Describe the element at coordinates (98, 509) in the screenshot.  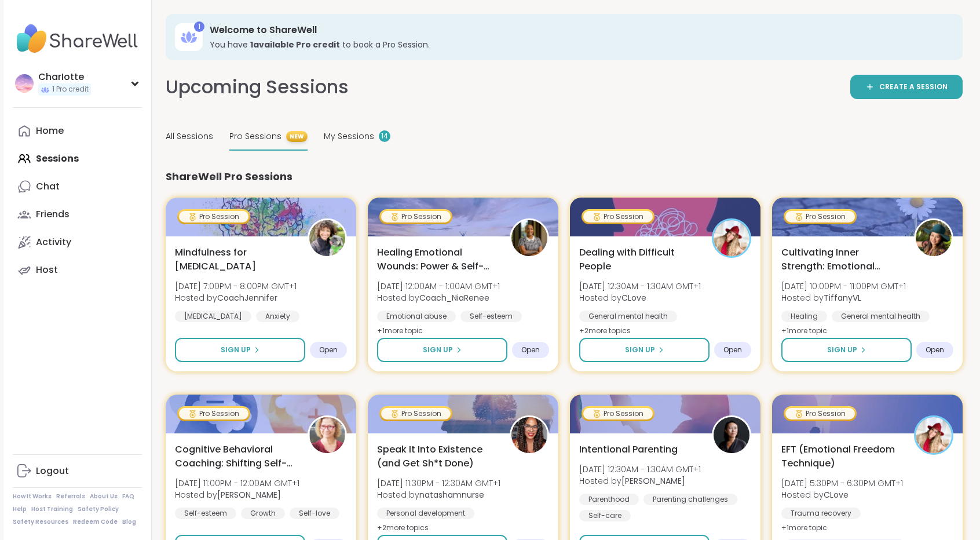
I see `a: Safety Policy` at that location.